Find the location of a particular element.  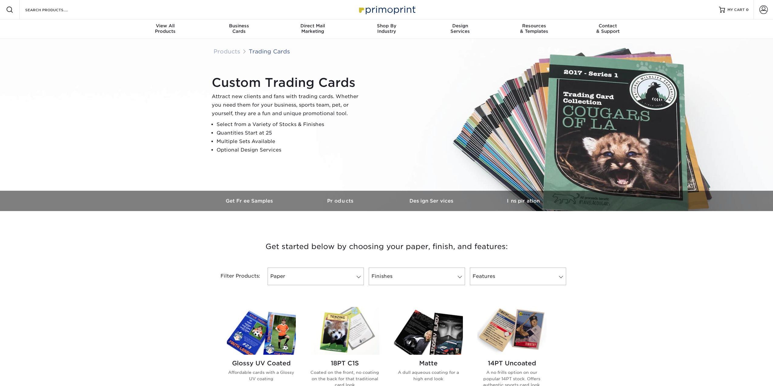

a: Finishes is located at coordinates (417, 276).